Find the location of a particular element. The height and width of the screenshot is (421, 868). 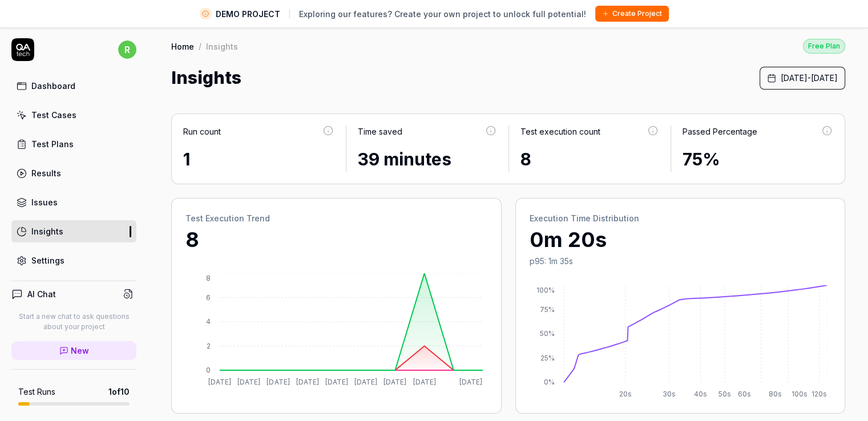

tspan: 0 is located at coordinates (208, 370).